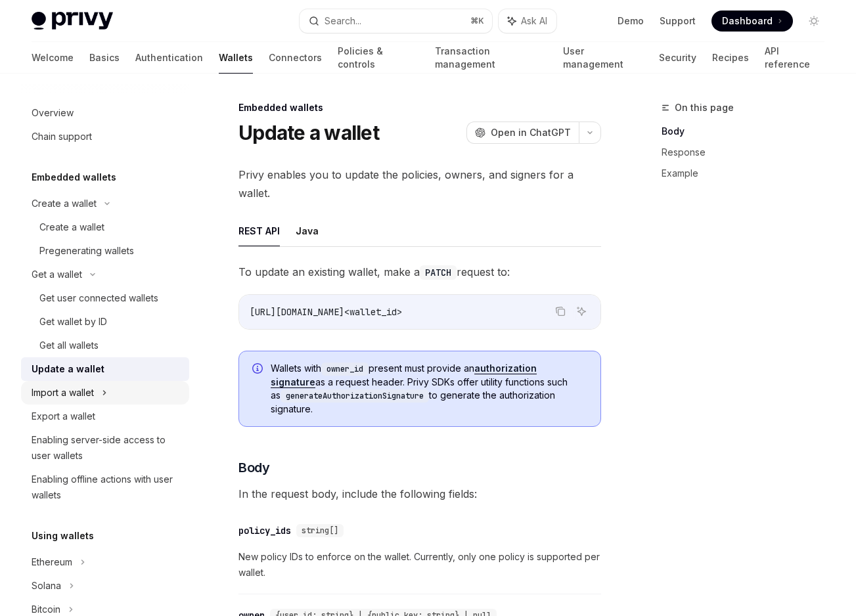 This screenshot has height=616, width=856. What do you see at coordinates (73, 322) in the screenshot?
I see `div: Get wallet by ID` at bounding box center [73, 322].